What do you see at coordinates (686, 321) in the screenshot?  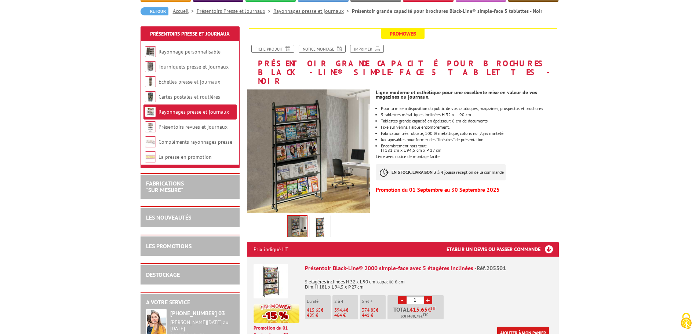 I see `img: Cookies (fenêtre modale)` at bounding box center [686, 321].